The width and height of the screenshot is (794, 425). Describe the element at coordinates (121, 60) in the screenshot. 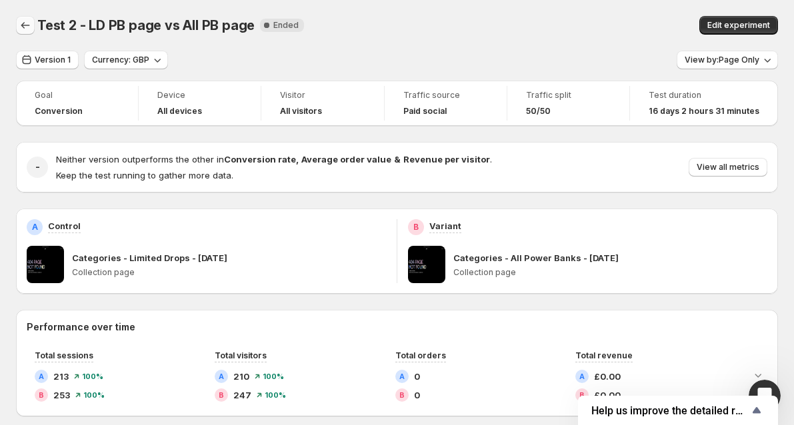

I see `span: Currency: GBP` at that location.